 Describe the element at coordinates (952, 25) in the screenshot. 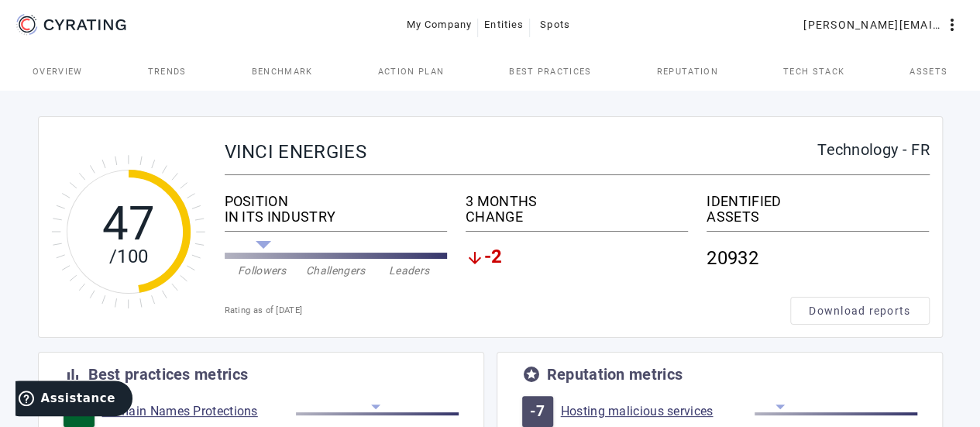

I see `mat-icon: more_vert` at that location.